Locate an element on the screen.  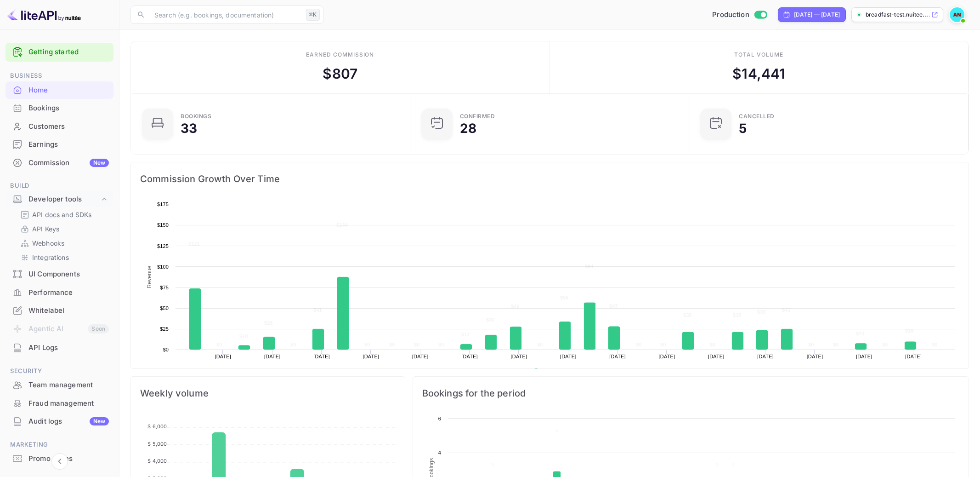
a: CommissionNew is located at coordinates (60, 162).